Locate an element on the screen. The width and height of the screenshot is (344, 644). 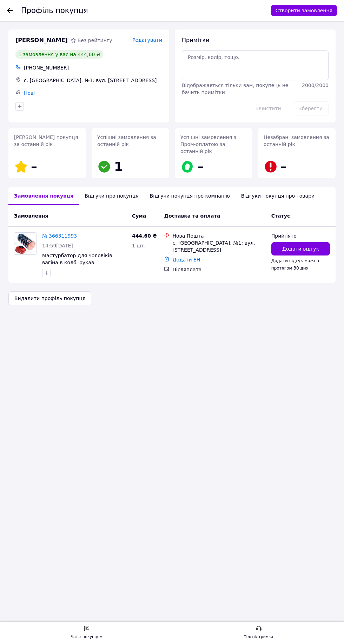
button: Додати відгук is located at coordinates (300, 249).